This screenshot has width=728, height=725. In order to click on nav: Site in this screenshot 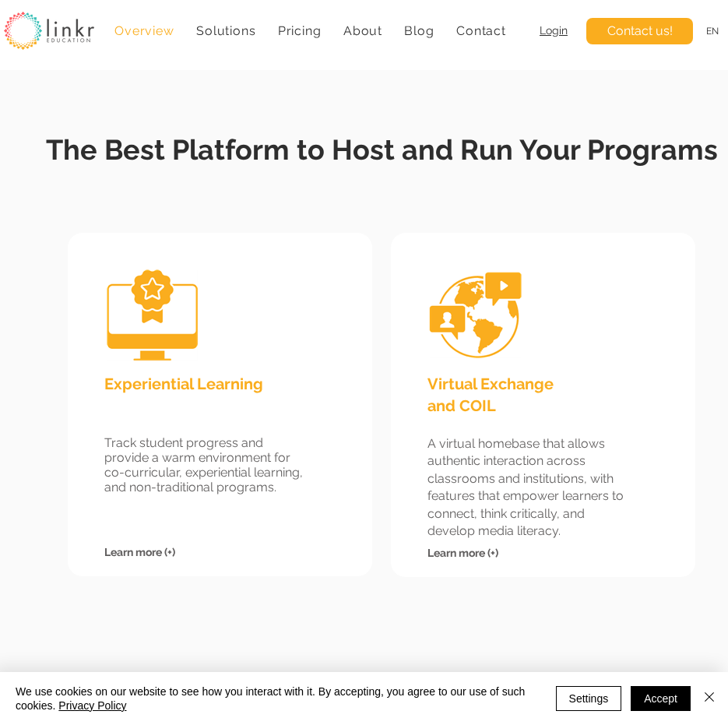, I will do `click(310, 31)`.